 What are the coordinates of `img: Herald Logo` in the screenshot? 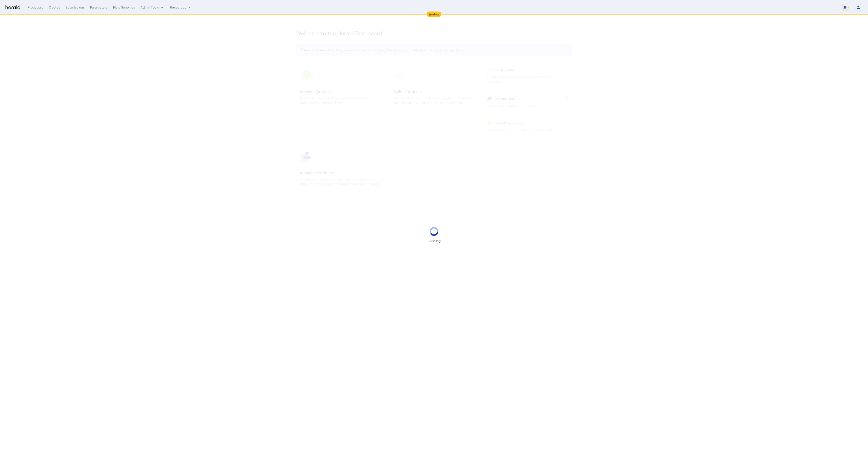 It's located at (13, 7).